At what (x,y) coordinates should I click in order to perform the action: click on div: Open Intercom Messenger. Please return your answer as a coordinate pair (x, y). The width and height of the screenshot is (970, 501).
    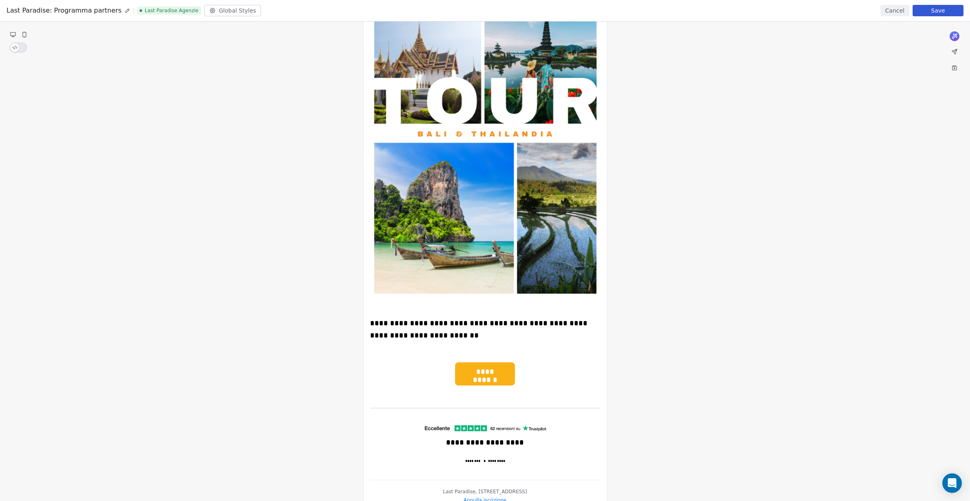
    Looking at the image, I should click on (952, 483).